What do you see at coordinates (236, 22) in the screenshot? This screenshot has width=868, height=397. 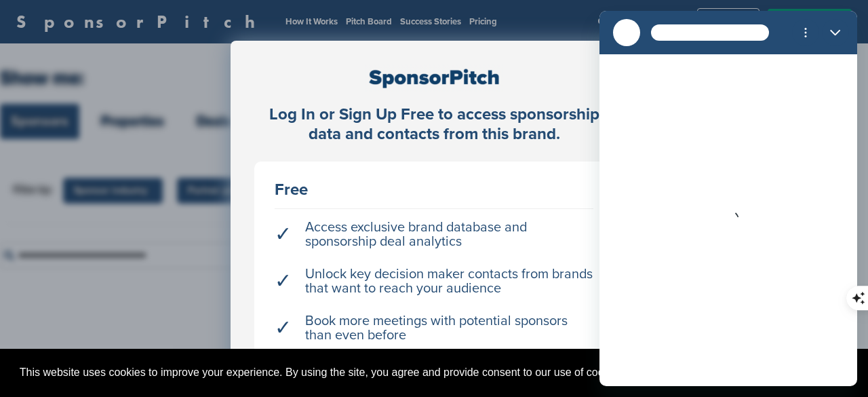 I see `button: Close` at bounding box center [236, 22].